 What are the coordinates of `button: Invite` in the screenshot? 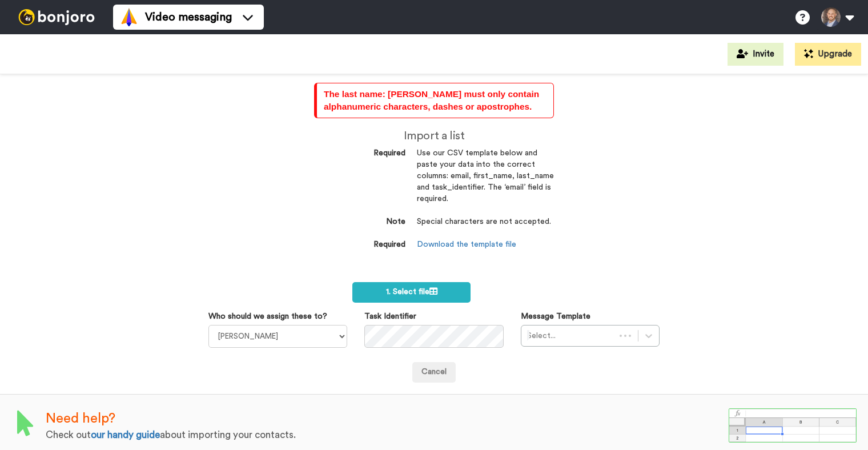 It's located at (755, 55).